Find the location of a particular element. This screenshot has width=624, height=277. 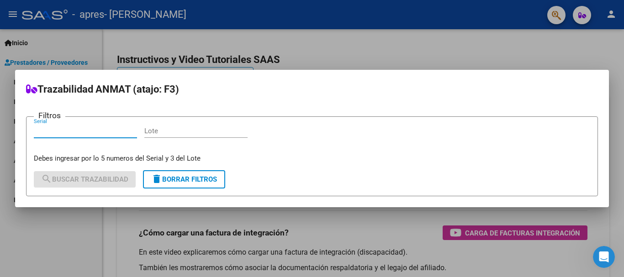

h2: Trazabilidad ANMAT (atajo: F3) is located at coordinates (312, 89).